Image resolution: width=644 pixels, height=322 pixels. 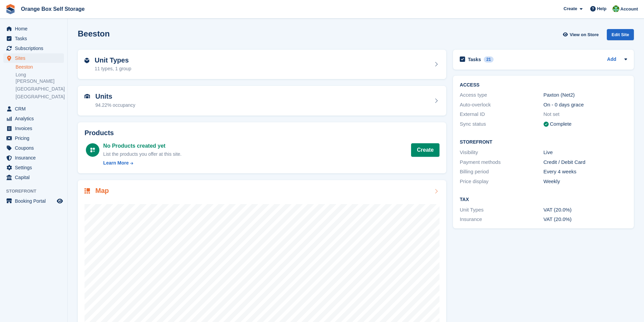 I want to click on span: CRM, so click(x=35, y=109).